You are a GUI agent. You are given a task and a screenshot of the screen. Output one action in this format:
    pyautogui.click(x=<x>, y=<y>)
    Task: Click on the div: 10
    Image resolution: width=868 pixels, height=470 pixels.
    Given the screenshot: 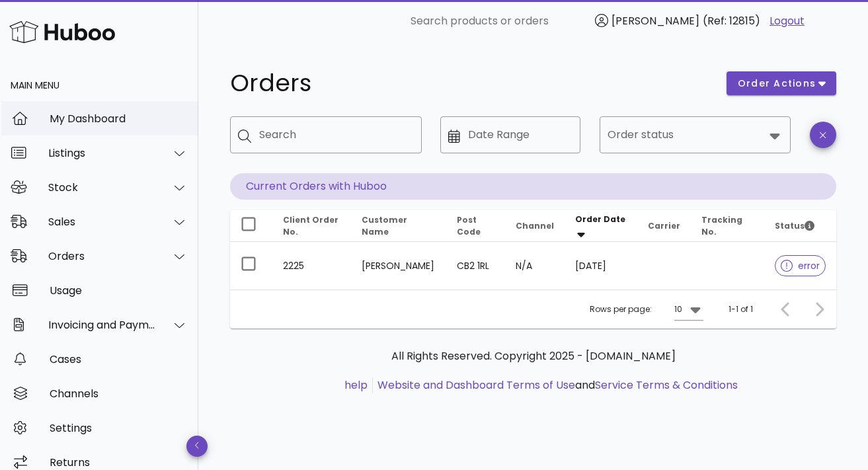 What is the action you would take?
    pyautogui.click(x=678, y=310)
    